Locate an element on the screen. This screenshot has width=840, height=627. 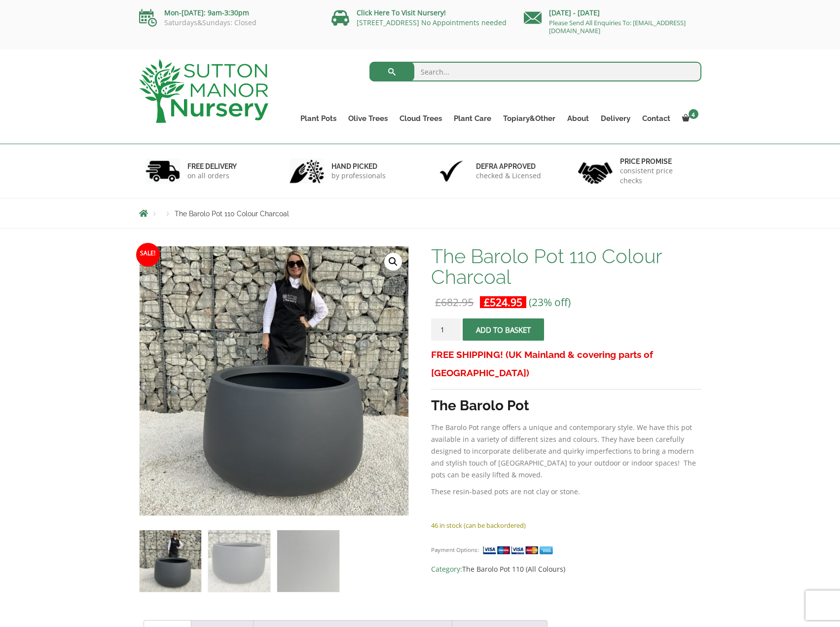
h6: hand picked is located at coordinates (359, 166).